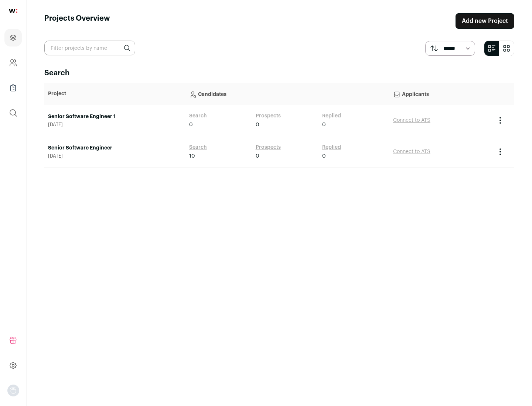 The width and height of the screenshot is (532, 406). Describe the element at coordinates (115, 117) in the screenshot. I see `a: Senior Software Engineer 1` at that location.